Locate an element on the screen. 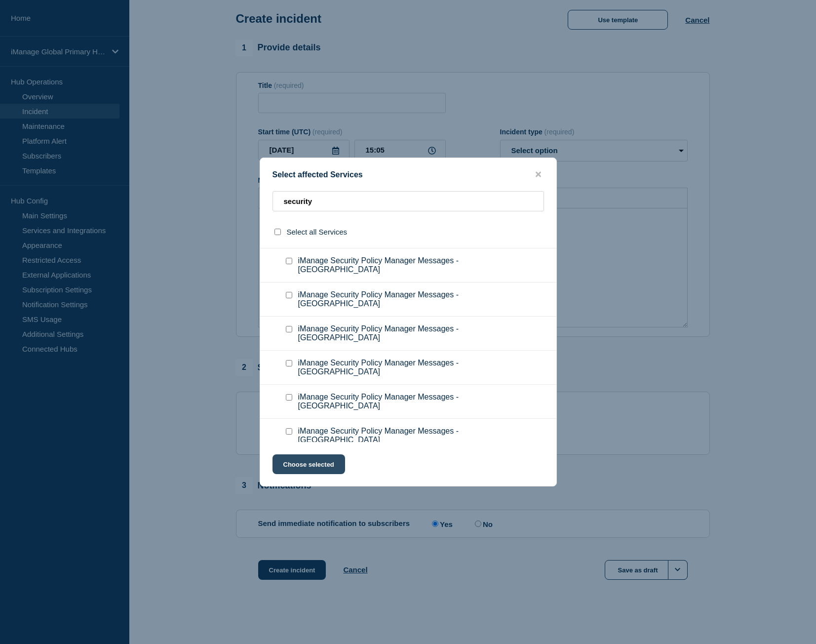  input: iManage Security Policy Manager Messages - Australia checkbox is located at coordinates (289, 260).